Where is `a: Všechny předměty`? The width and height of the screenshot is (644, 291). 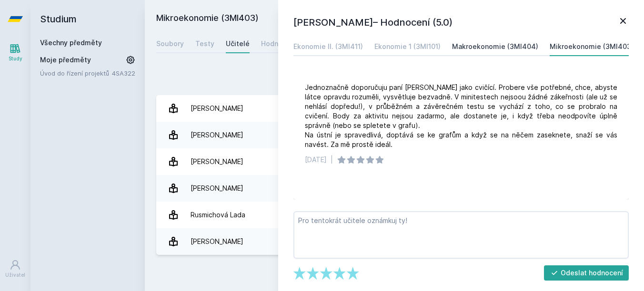 a: Všechny předměty is located at coordinates (71, 42).